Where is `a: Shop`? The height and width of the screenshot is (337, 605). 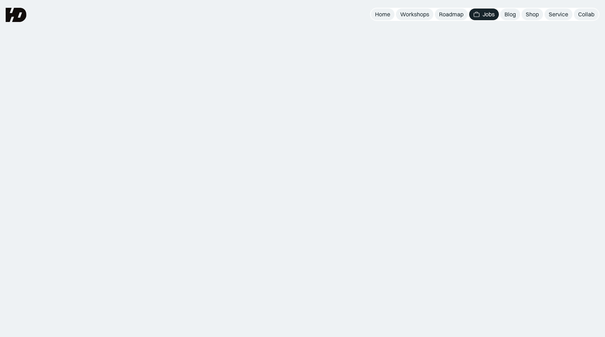
a: Shop is located at coordinates (532, 14).